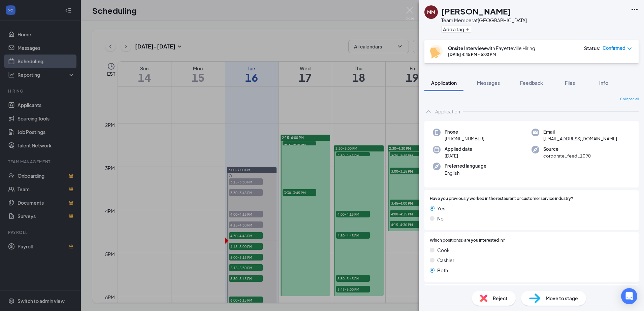 Image resolution: width=644 pixels, height=311 pixels. What do you see at coordinates (567, 149) in the screenshot?
I see `span: Source` at bounding box center [567, 149].